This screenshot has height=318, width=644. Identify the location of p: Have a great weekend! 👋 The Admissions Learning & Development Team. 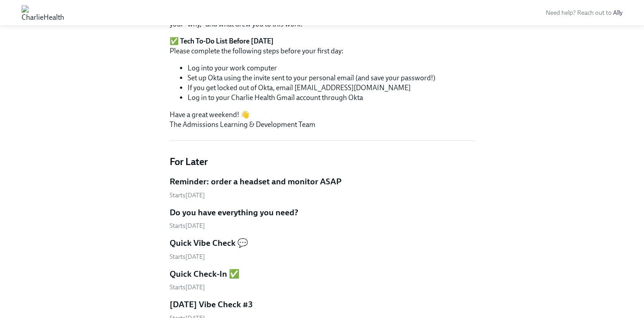
(322, 120).